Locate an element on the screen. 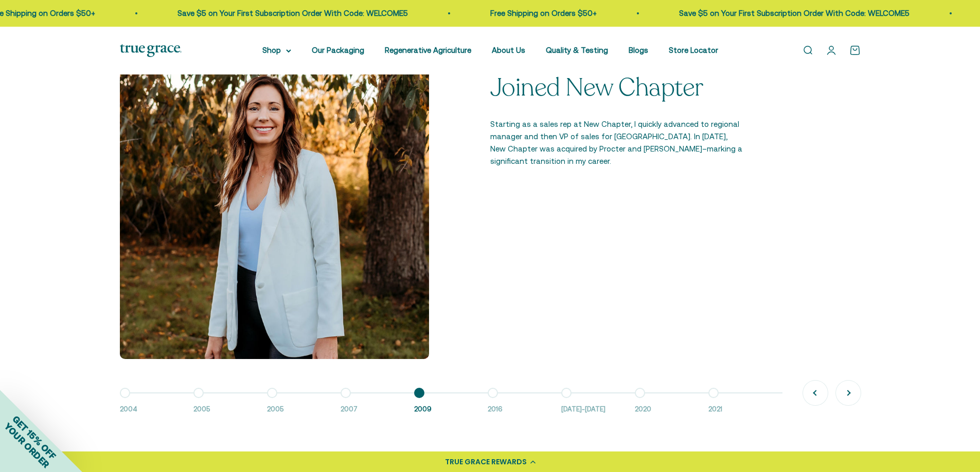  a: Free Shipping on Orders $50+ is located at coordinates (540, 13).